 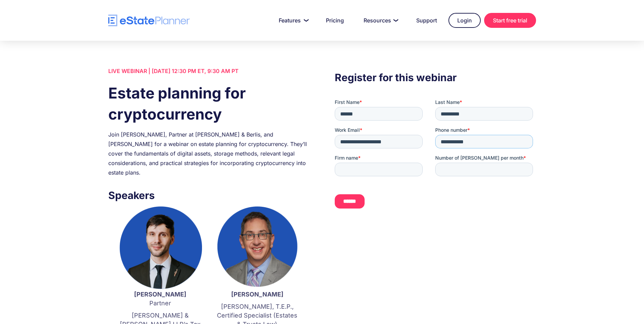 What do you see at coordinates (209, 103) in the screenshot?
I see `h1: Estate planning for cryptocurrency` at bounding box center [209, 103].